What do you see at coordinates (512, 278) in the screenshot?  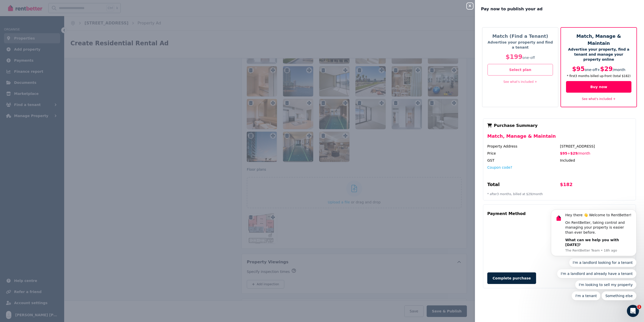 I see `button: Complete purchase` at bounding box center [512, 278].